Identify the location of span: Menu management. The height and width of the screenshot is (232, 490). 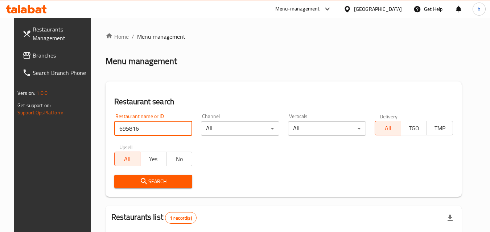
(161, 37).